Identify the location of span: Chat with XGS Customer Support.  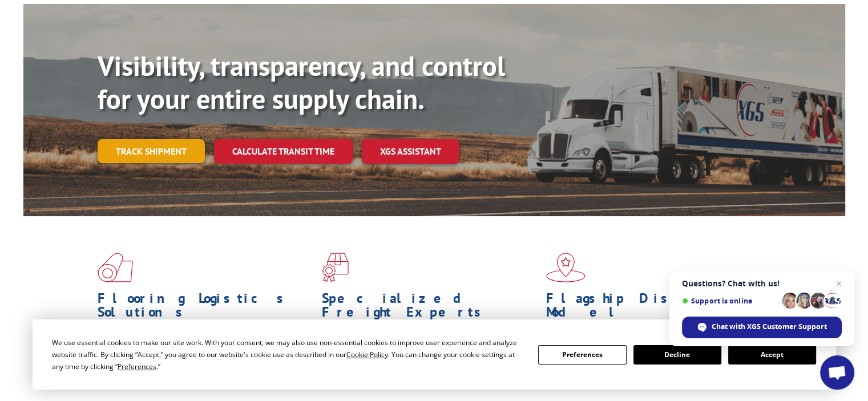
(769, 327).